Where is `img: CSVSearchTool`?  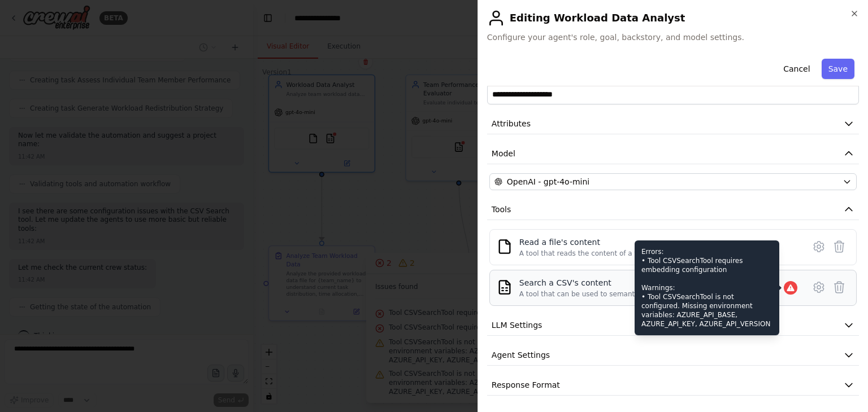
img: CSVSearchTool is located at coordinates (505, 288).